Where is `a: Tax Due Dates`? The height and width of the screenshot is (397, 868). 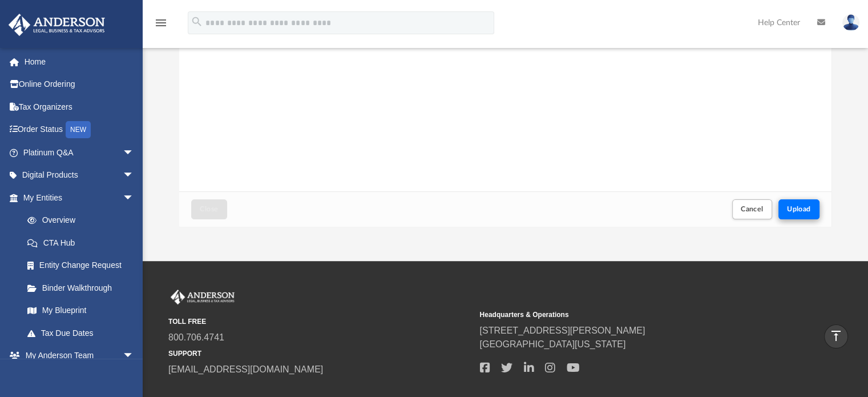
a: Tax Due Dates is located at coordinates (84, 333).